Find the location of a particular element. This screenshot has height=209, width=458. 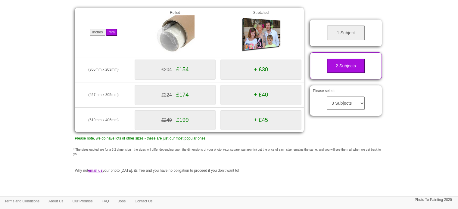

a: Our Promise is located at coordinates (82, 201).